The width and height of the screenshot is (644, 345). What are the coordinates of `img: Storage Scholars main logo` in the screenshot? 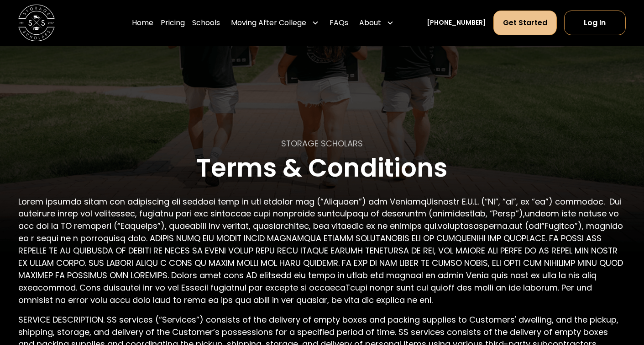 It's located at (37, 23).